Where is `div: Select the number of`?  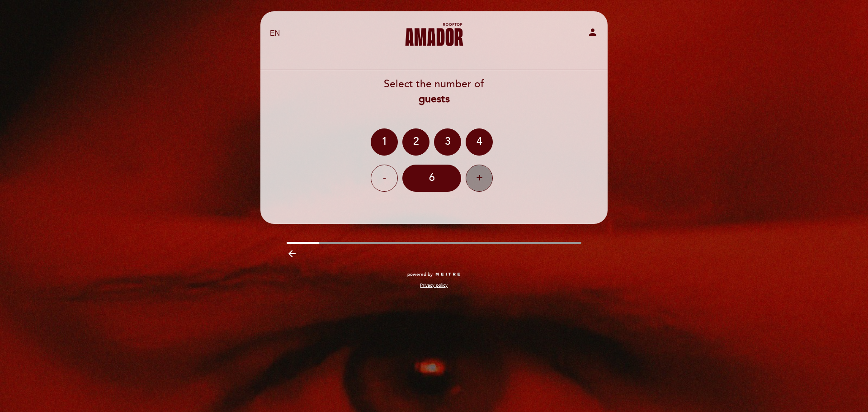 div: Select the number of is located at coordinates (434, 92).